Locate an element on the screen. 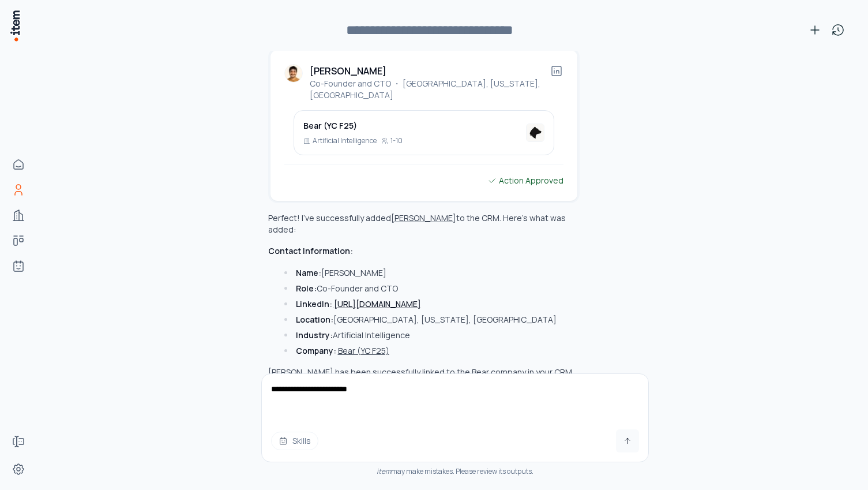 The height and width of the screenshot is (490, 868). a: deals is located at coordinates (18, 241).